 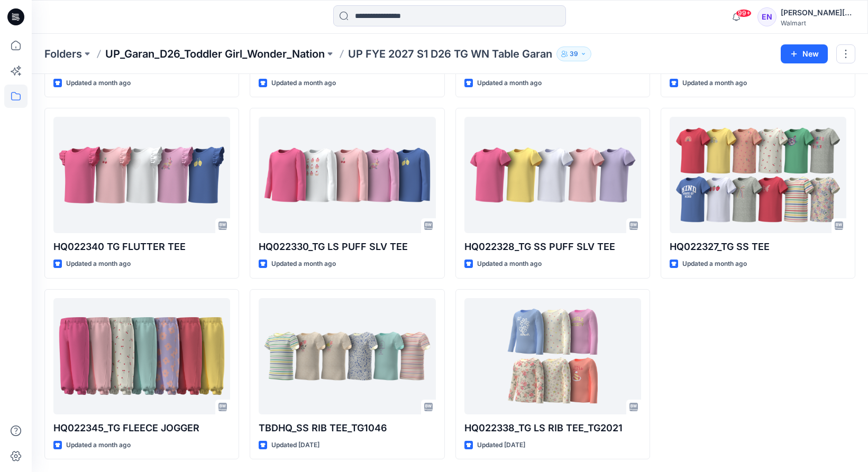 I want to click on a: Folders, so click(x=63, y=54).